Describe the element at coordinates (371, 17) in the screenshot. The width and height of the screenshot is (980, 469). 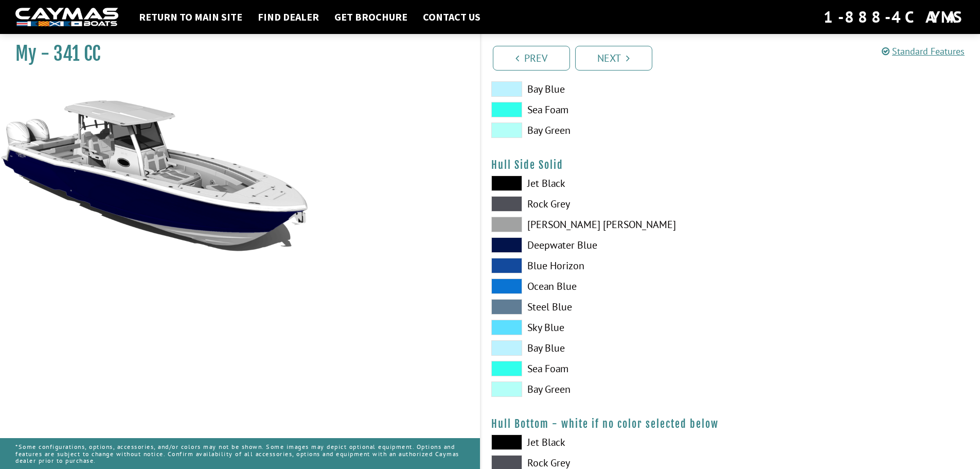
I see `a: Get Brochure` at that location.